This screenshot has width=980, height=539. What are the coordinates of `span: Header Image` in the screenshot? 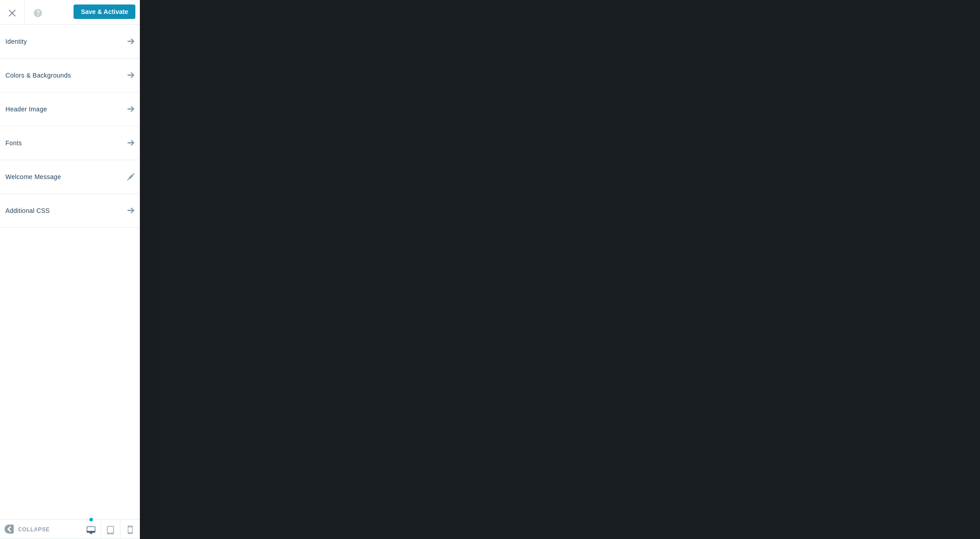 It's located at (26, 109).